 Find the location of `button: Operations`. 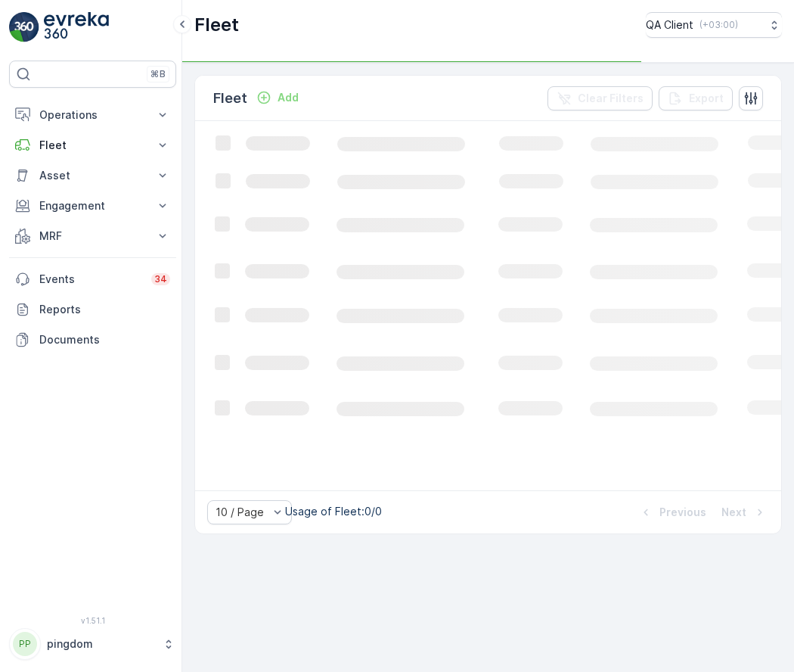

button: Operations is located at coordinates (92, 115).